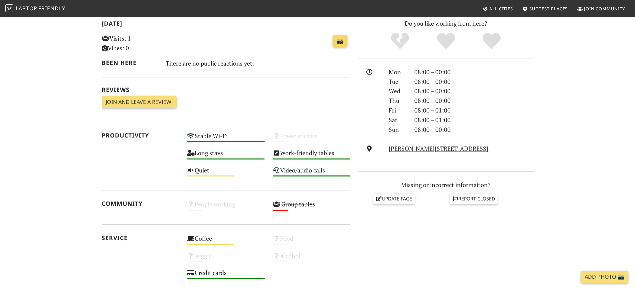  Describe the element at coordinates (548, 9) in the screenshot. I see `span: Suggest Places` at that location.